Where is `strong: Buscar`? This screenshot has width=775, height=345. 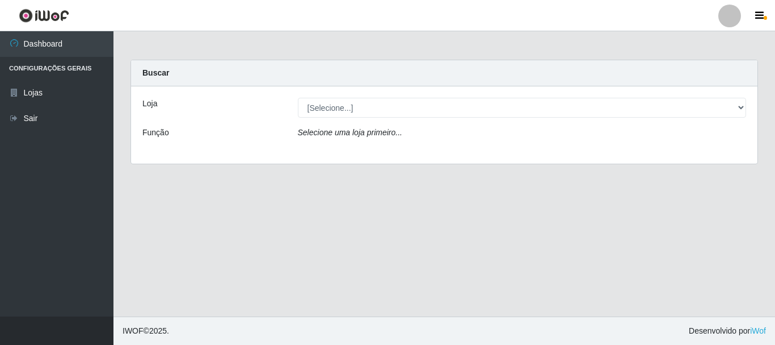
strong: Buscar is located at coordinates (156, 73).